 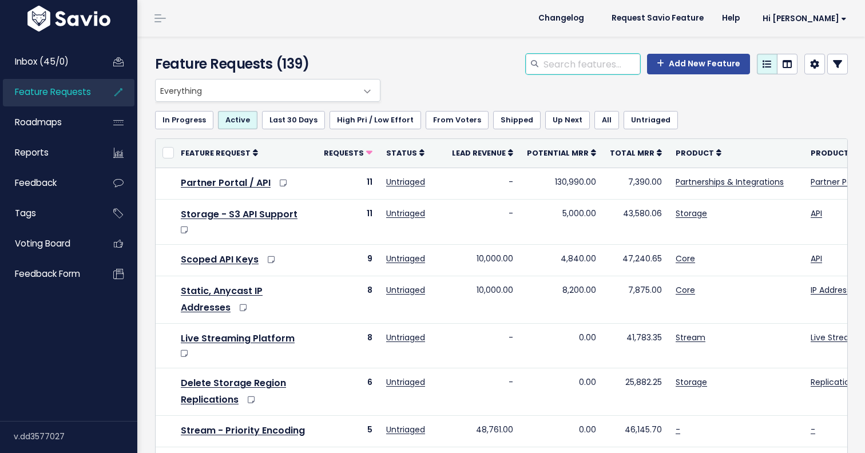 What do you see at coordinates (25, 213) in the screenshot?
I see `span: Tags` at bounding box center [25, 213].